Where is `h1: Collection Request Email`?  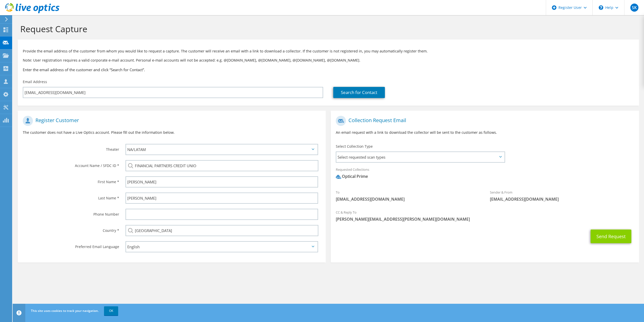
h1: Collection Request Email is located at coordinates (484, 121).